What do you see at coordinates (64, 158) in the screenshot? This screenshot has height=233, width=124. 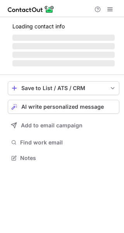 I see `button: Notes` at bounding box center [64, 158].